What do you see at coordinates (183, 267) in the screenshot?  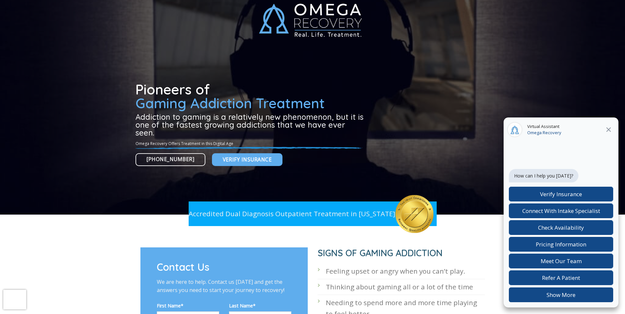 I see `span: Contact Us` at bounding box center [183, 267].